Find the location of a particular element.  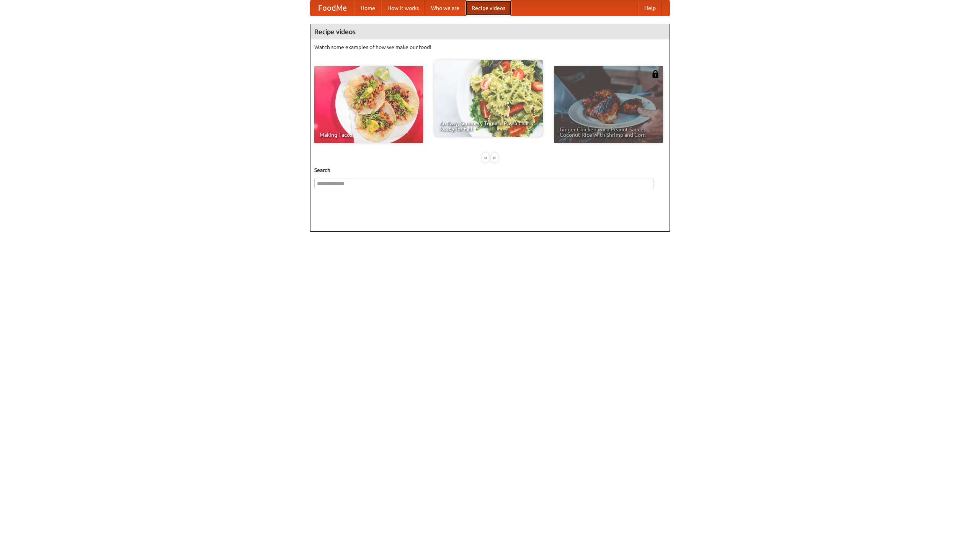

h5: Search is located at coordinates (490, 170).